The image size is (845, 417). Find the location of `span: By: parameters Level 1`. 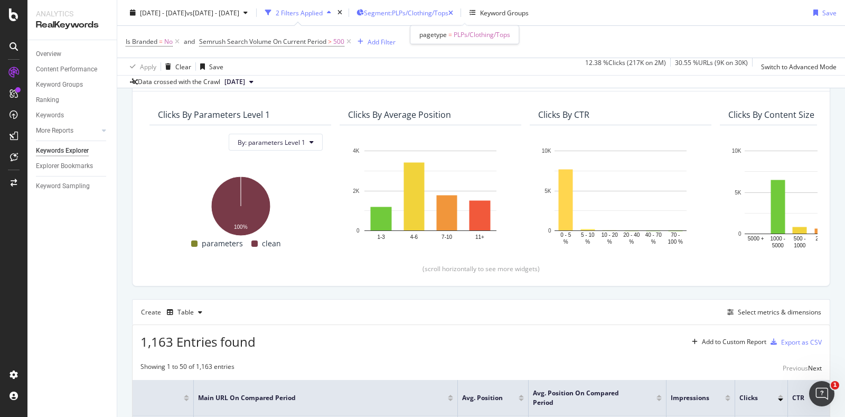

span: By: parameters Level 1 is located at coordinates (272, 142).